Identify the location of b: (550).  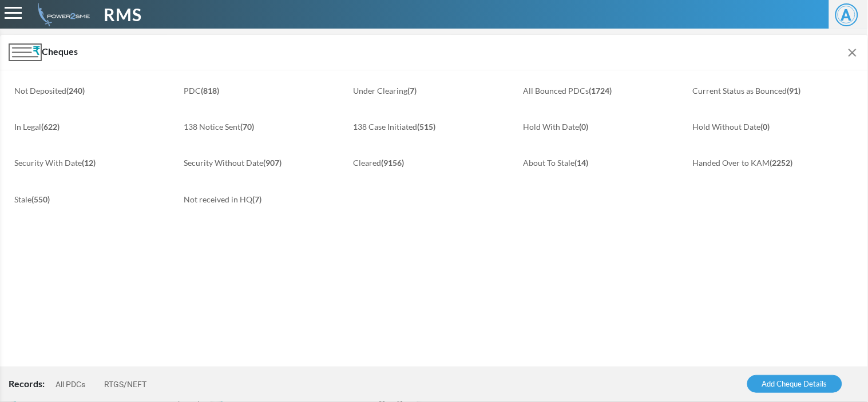
(41, 199).